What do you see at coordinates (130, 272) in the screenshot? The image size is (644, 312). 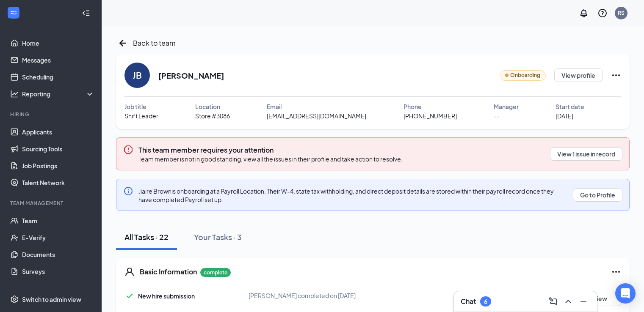 I see `svg: User` at bounding box center [130, 272].